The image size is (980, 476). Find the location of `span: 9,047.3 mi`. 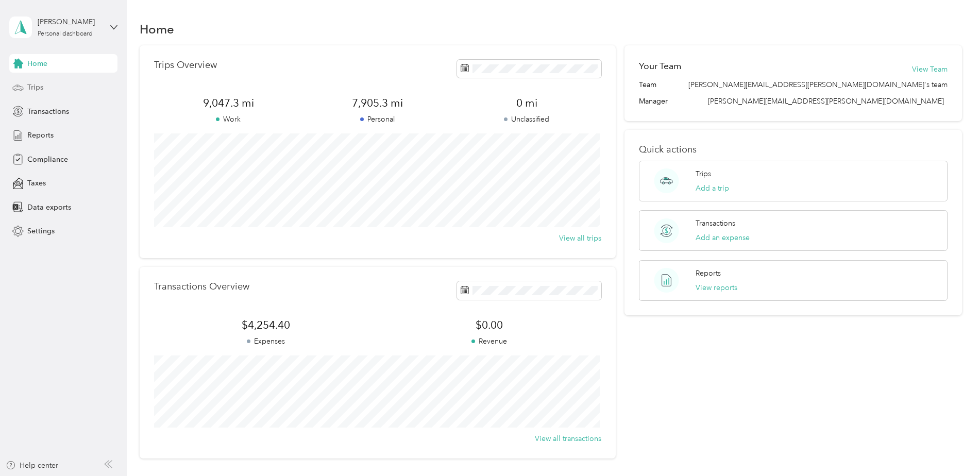

span: 9,047.3 mi is located at coordinates (228, 103).